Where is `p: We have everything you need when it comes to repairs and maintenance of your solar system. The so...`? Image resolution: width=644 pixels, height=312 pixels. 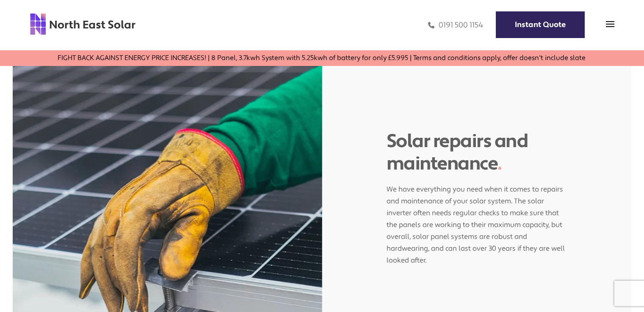
p: We have everything you need when it comes to repairs and maintenance of your solar system. The so... is located at coordinates (476, 221).